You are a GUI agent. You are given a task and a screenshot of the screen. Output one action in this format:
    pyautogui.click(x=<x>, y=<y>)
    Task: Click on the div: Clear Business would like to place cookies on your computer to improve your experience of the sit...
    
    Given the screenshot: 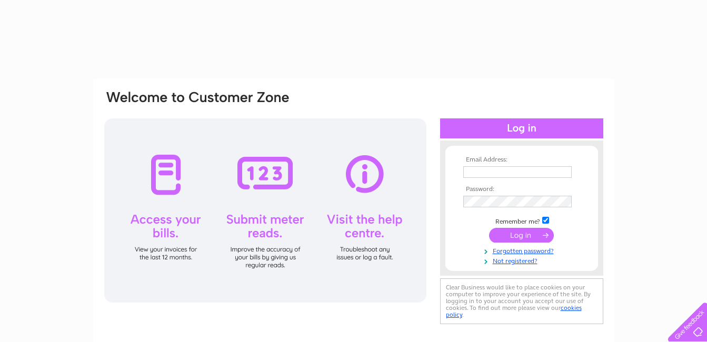 What is the action you would take?
    pyautogui.click(x=521, y=301)
    